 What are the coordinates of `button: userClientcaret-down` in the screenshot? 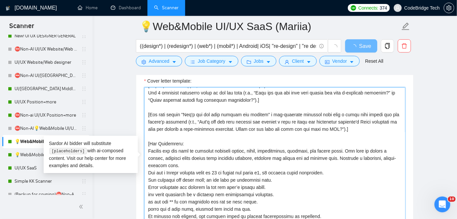 It's located at (298, 61).